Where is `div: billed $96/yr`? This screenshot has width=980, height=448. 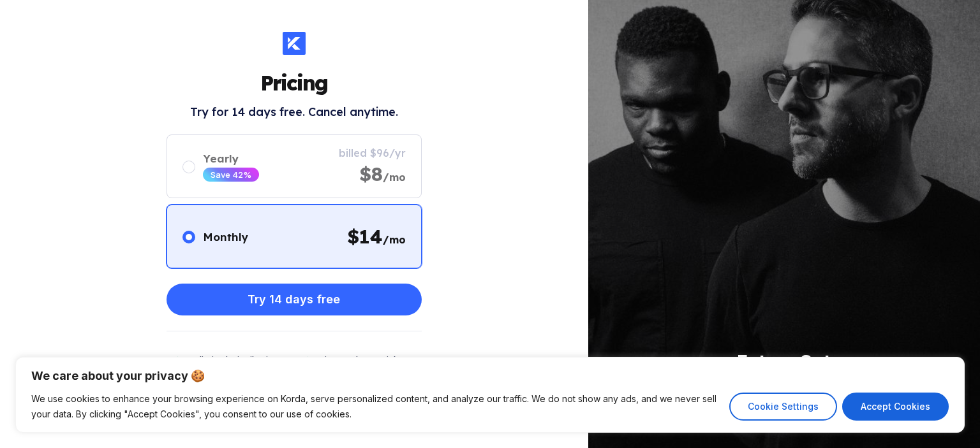 div: billed $96/yr is located at coordinates (372, 153).